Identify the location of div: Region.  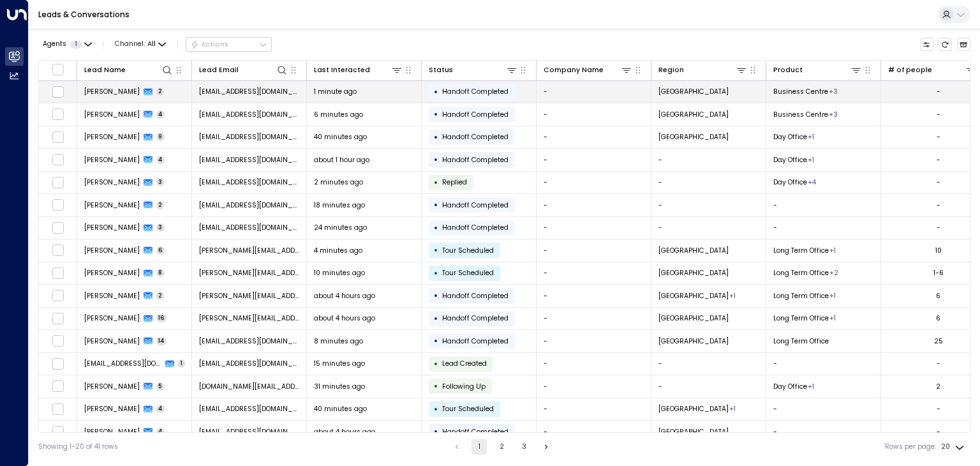
(672, 70).